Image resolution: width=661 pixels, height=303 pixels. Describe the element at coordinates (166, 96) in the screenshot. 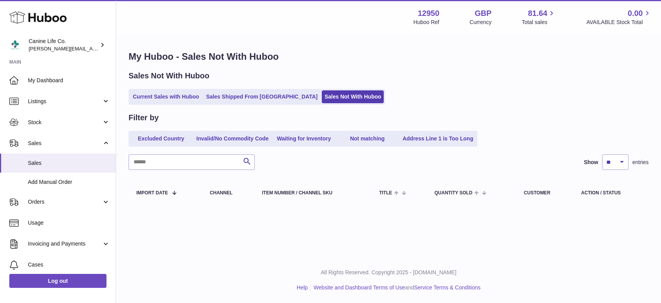

I see `a: Current Sales with Huboo` at that location.